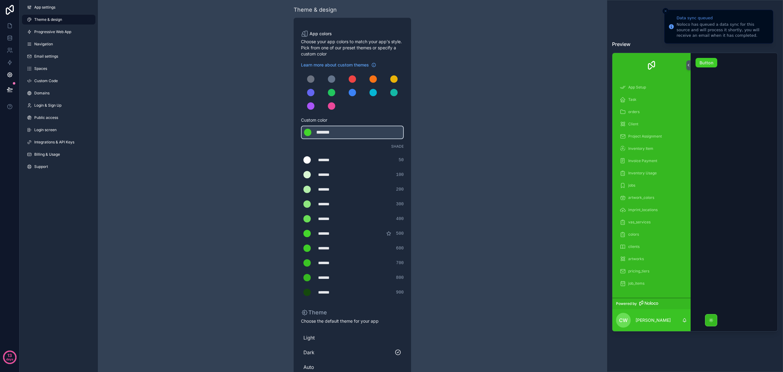 Image resolution: width=783 pixels, height=372 pixels. Describe the element at coordinates (652, 246) in the screenshot. I see `a: clients` at that location.